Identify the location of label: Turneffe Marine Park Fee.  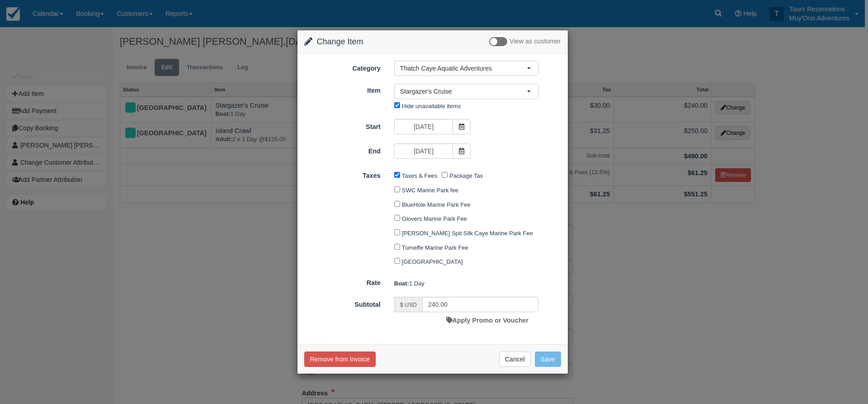
(435, 247).